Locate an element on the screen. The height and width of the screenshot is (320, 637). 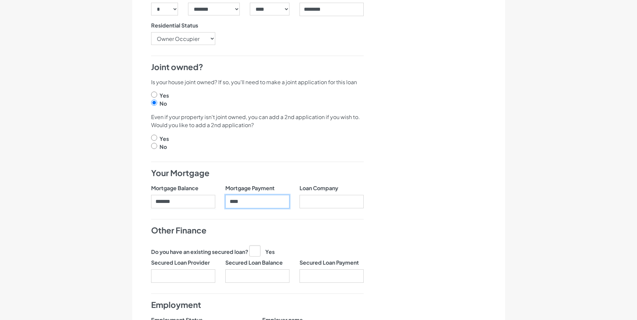
h4: Other Finance is located at coordinates (257, 231).